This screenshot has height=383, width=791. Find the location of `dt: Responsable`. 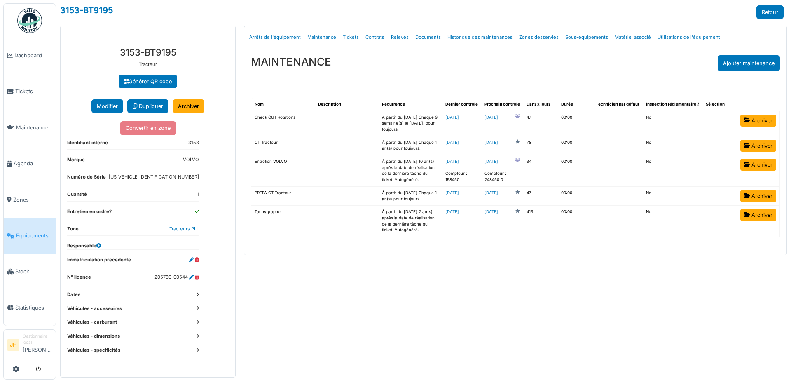

dt: Responsable is located at coordinates (84, 246).